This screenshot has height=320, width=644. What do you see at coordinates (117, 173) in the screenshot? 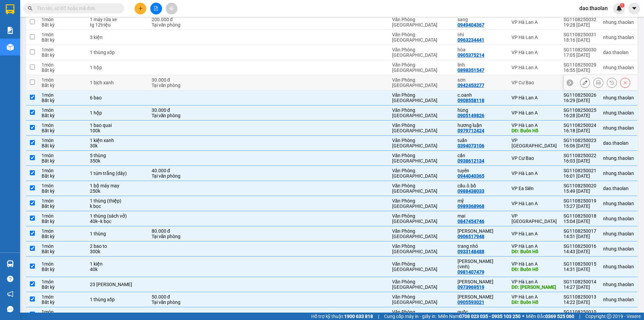
I see `div: 1 túm trắng (dây)` at bounding box center [117, 173].